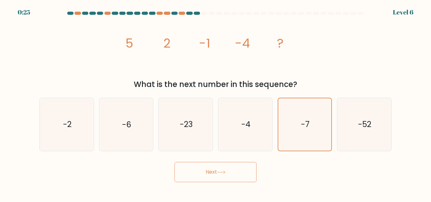 Image resolution: width=431 pixels, height=202 pixels. Describe the element at coordinates (364, 125) in the screenshot. I see `text: -52` at that location.